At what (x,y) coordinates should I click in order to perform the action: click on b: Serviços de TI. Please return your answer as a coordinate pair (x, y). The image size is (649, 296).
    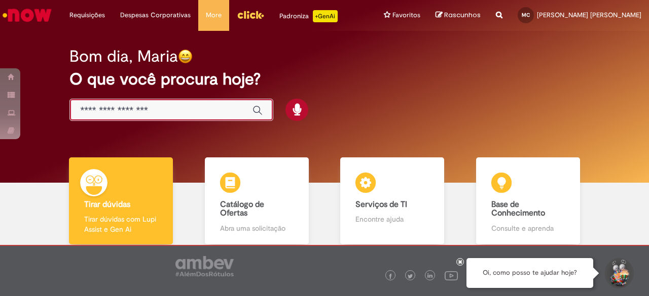
    Looking at the image, I should click on (381, 205).